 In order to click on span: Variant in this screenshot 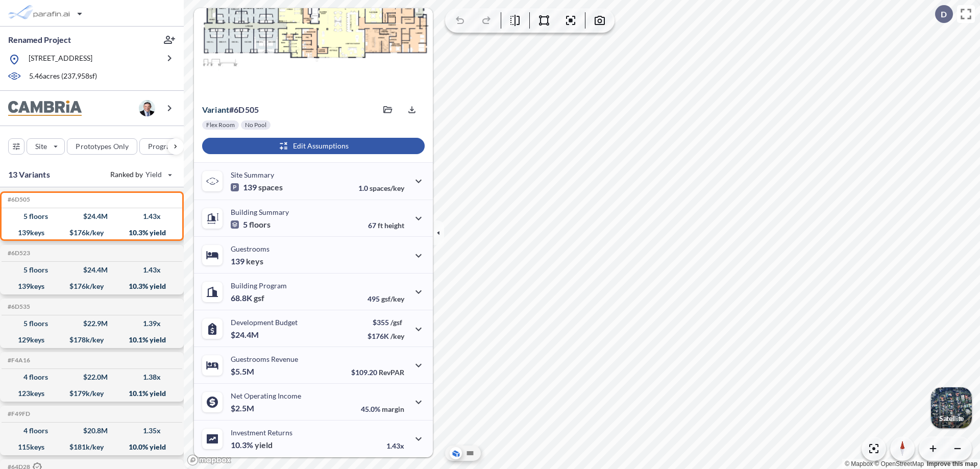, I will do `click(215, 109)`.